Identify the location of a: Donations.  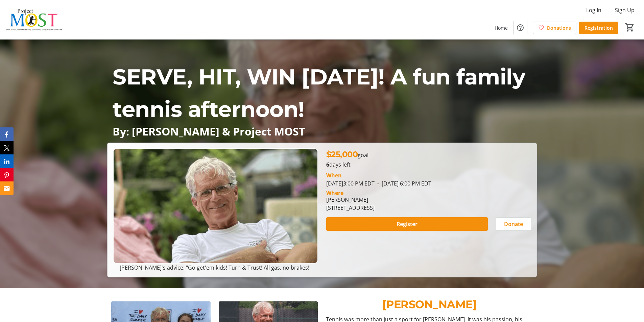
(554, 28).